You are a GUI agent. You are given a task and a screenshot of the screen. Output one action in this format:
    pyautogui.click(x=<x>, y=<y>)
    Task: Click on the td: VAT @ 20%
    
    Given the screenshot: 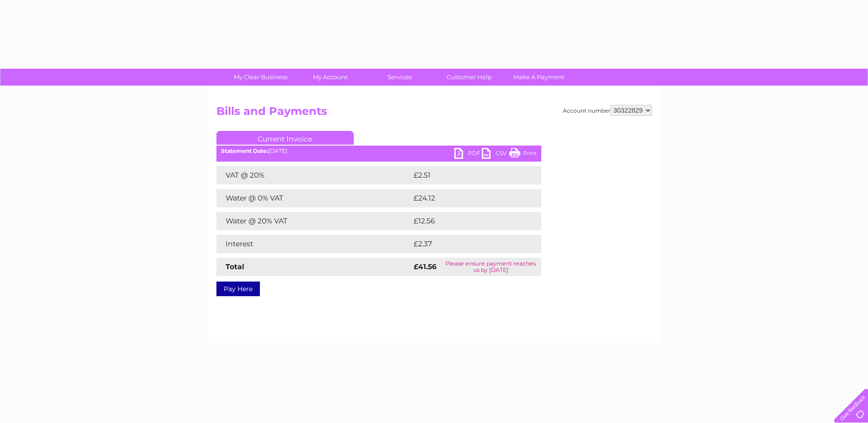 What is the action you would take?
    pyautogui.click(x=314, y=176)
    